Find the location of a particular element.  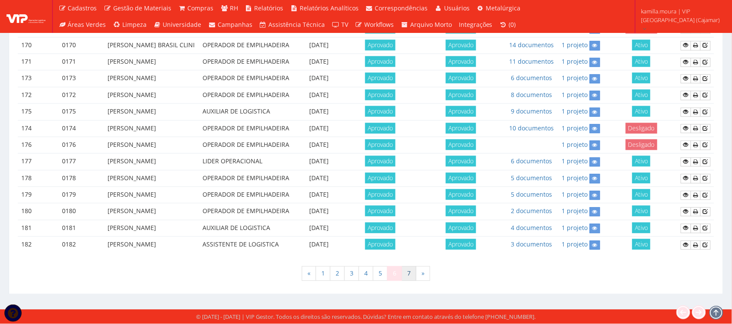

a: 4 is located at coordinates (366, 274).